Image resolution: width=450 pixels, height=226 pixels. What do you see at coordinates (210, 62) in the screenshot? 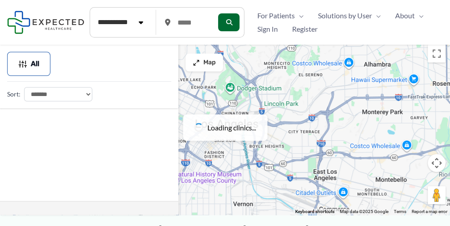
I see `span: Map` at bounding box center [210, 62].